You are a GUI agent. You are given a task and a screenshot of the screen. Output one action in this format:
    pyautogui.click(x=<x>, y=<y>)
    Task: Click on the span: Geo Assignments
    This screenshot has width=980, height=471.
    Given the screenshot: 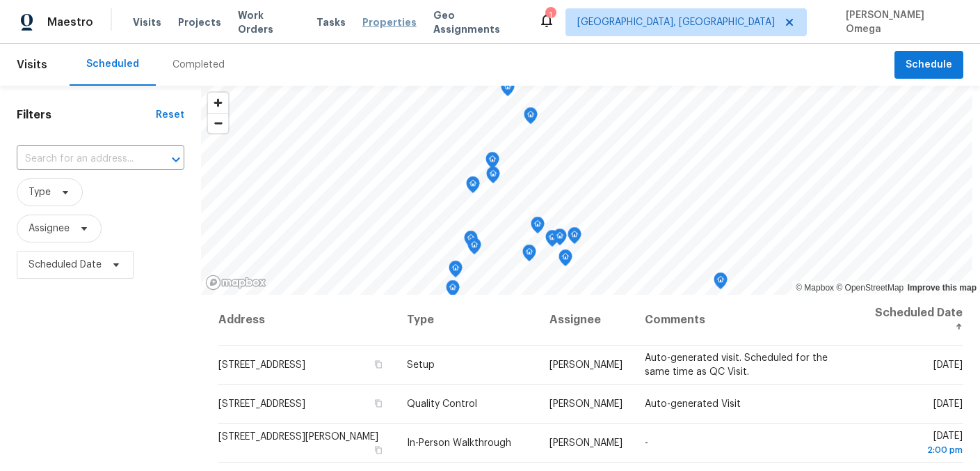 What is the action you would take?
    pyautogui.click(x=478, y=22)
    